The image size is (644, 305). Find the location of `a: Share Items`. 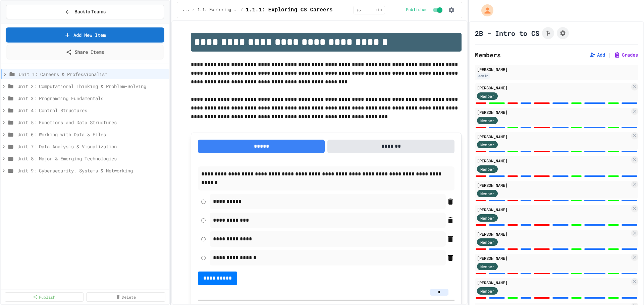

a: Share Items is located at coordinates (85, 52).